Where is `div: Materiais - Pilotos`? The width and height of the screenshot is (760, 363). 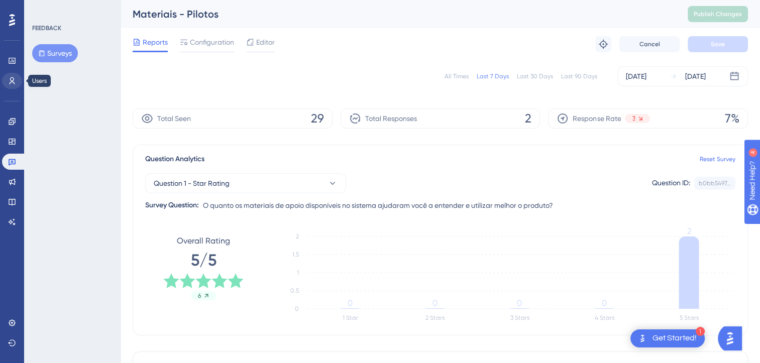 div: Materiais - Pilotos is located at coordinates (397, 14).